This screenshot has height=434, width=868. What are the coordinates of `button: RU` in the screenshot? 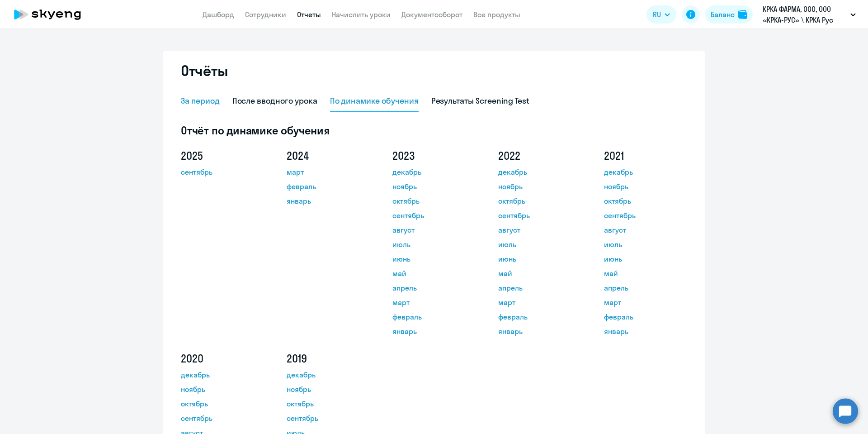 It's located at (661, 14).